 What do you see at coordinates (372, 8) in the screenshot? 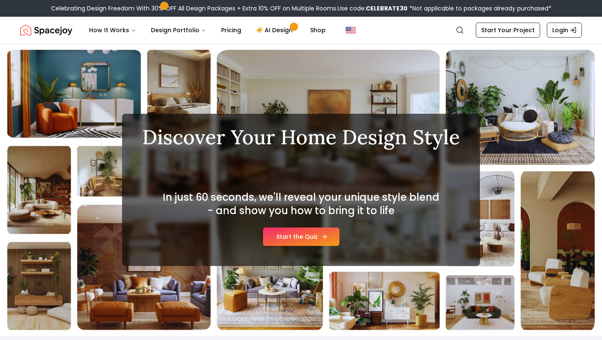
I see `span: Use code:` at bounding box center [372, 8].